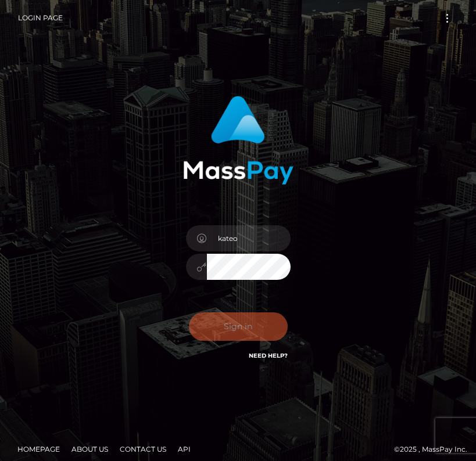  I want to click on div: © 2025 , MassPay Inc., so click(238, 449).